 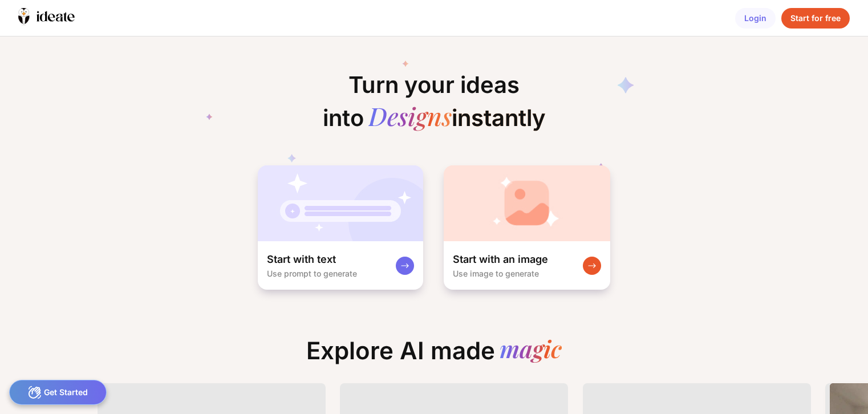 I want to click on div: Explore AI made, so click(x=434, y=355).